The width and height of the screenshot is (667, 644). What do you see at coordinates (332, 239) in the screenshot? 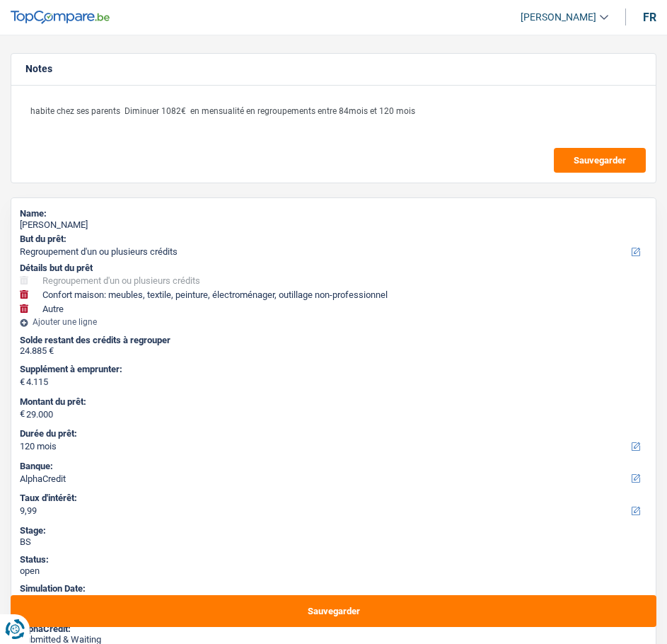
I see `label: But du prêt:` at bounding box center [332, 239].